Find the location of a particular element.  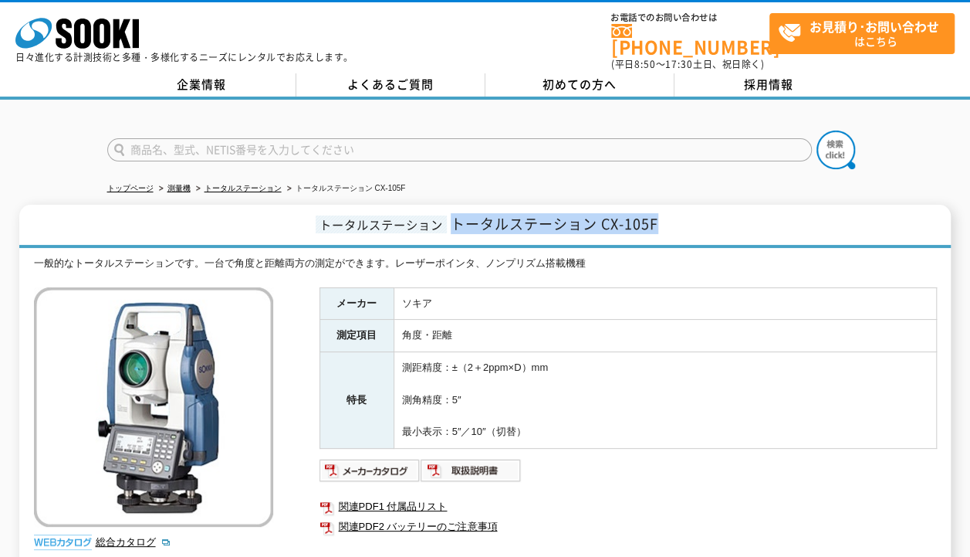

span: トータルステーション CX-105F is located at coordinates (554, 223).